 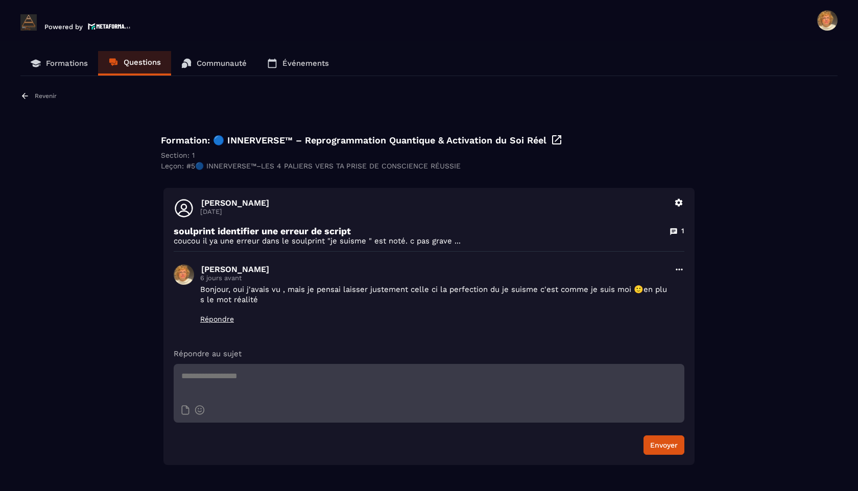 What do you see at coordinates (45, 96) in the screenshot?
I see `p: Revenir` at bounding box center [45, 96].